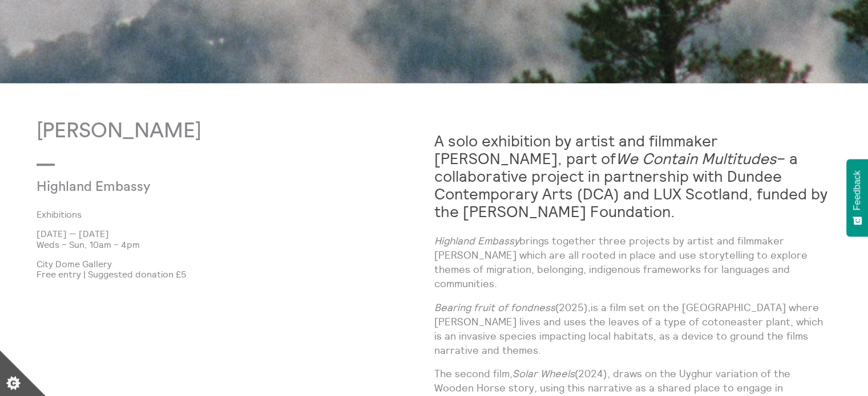 This screenshot has width=868, height=396. What do you see at coordinates (235, 264) in the screenshot?
I see `p: City Dome Gallery` at bounding box center [235, 264].